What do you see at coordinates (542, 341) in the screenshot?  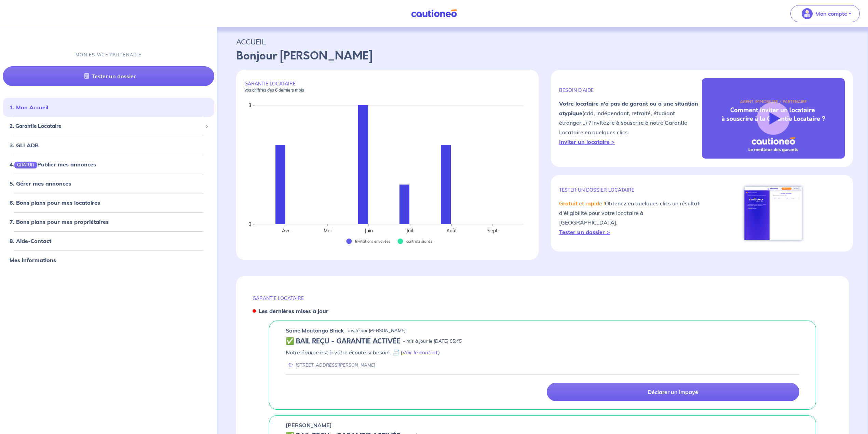 I see `div: state: CONTRACT-VALIDATED, Context: IN-MANAGEMENT,IN-MANAGEMENT` at bounding box center [542, 341].